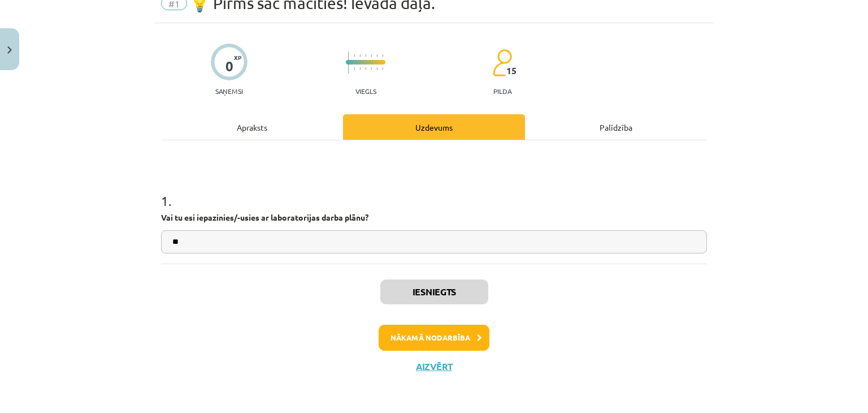 This screenshot has height=413, width=868. What do you see at coordinates (434, 191) in the screenshot?
I see `h1: 1 .` at bounding box center [434, 191].